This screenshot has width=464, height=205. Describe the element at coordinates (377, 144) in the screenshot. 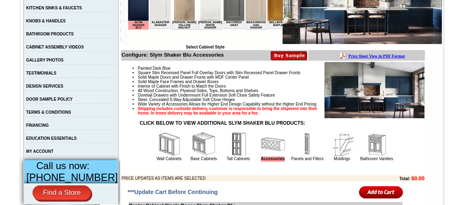

I see `img: Bathroom Vanities` at that location.